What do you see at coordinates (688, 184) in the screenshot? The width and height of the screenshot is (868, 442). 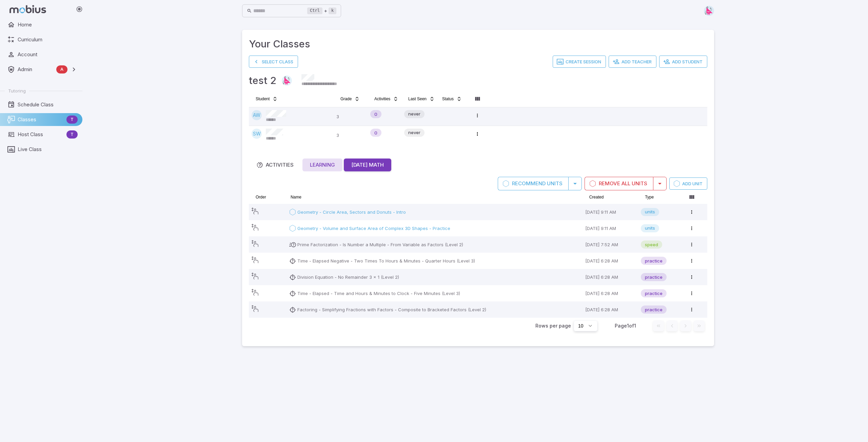 I see `button: Add Unit` at bounding box center [688, 184].